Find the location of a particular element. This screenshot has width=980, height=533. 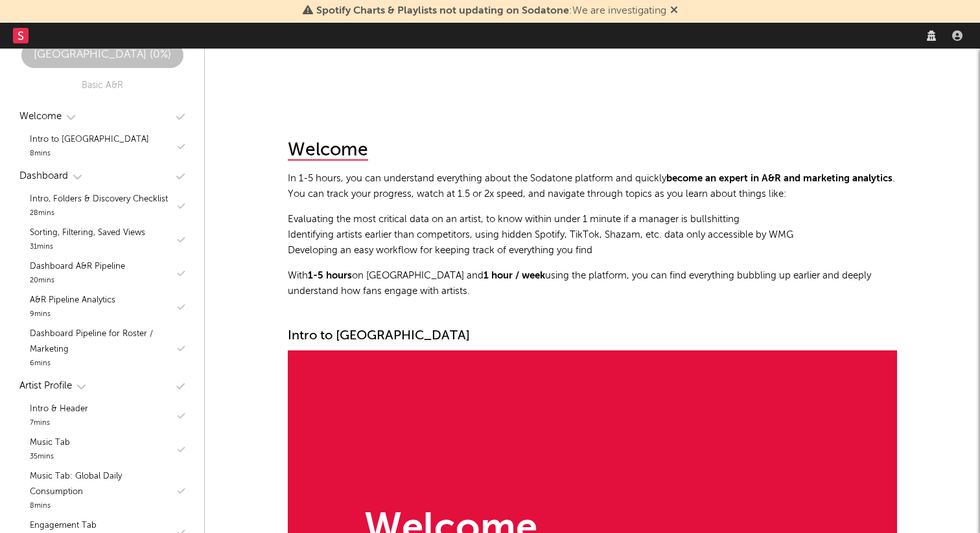

strong: become an expert in A&R and marketing analytics is located at coordinates (779, 178).